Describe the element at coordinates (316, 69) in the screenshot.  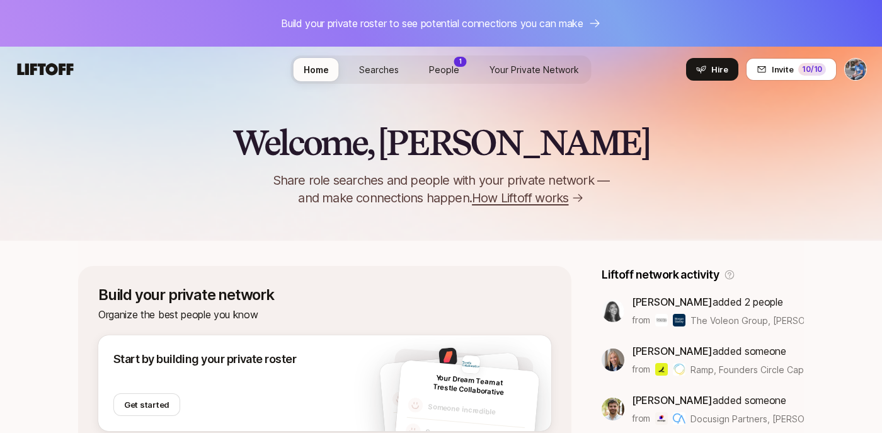
I see `a: Home` at that location.